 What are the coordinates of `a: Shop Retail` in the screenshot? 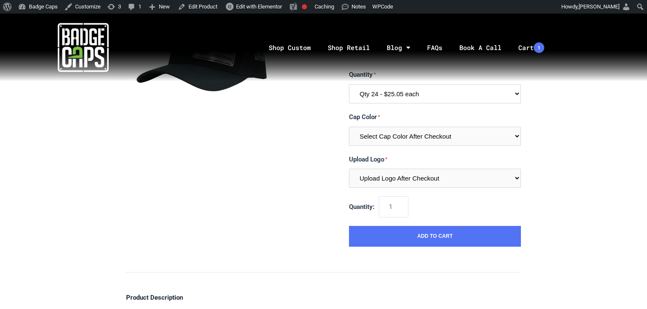 It's located at (348, 48).